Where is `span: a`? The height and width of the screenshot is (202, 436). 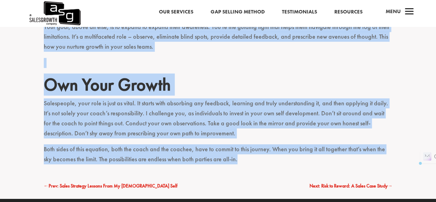
span: a is located at coordinates (409, 12).